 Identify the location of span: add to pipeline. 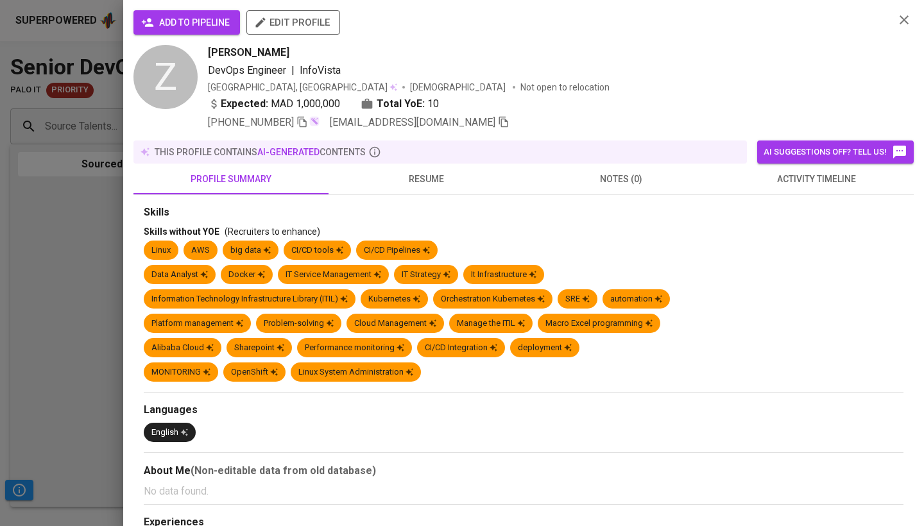
(187, 22).